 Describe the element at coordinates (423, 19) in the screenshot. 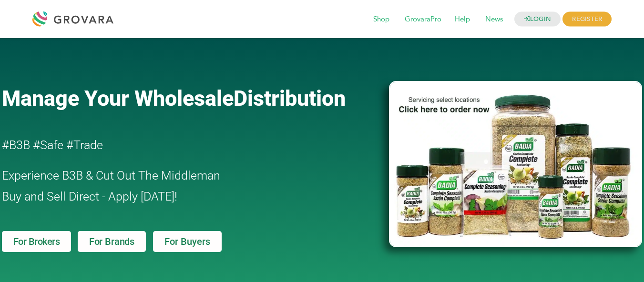

I see `a: GrovaraPro` at that location.